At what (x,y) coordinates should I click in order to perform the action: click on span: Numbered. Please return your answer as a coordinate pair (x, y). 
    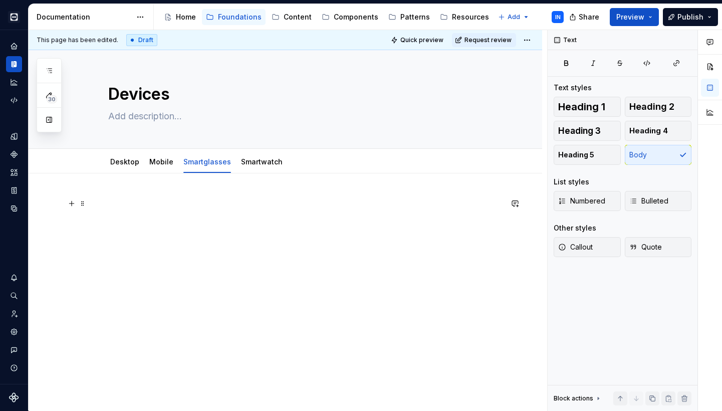
    Looking at the image, I should click on (582, 201).